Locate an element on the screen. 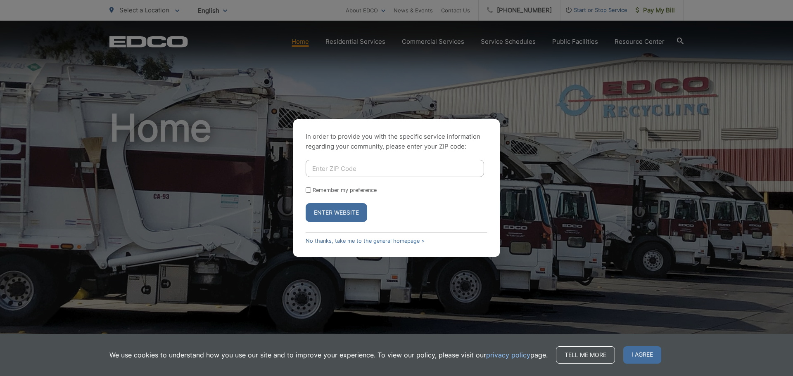 The height and width of the screenshot is (376, 793). a: No thanks, take me to the general homepage > is located at coordinates (365, 241).